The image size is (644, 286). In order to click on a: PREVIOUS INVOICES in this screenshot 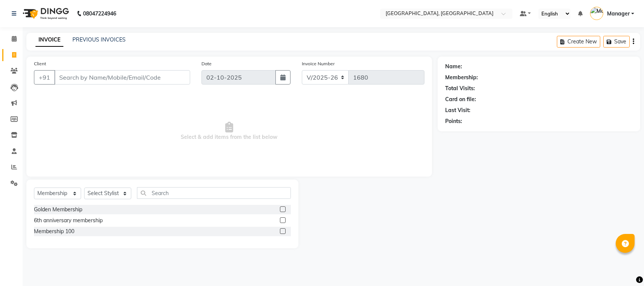, I will do `click(99, 40)`.